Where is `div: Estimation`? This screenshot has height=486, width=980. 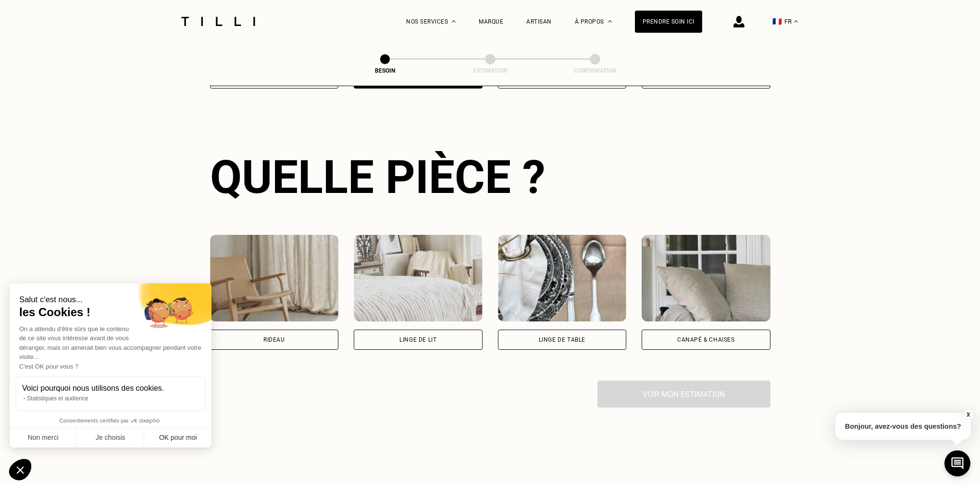 div: Estimation is located at coordinates (490, 71).